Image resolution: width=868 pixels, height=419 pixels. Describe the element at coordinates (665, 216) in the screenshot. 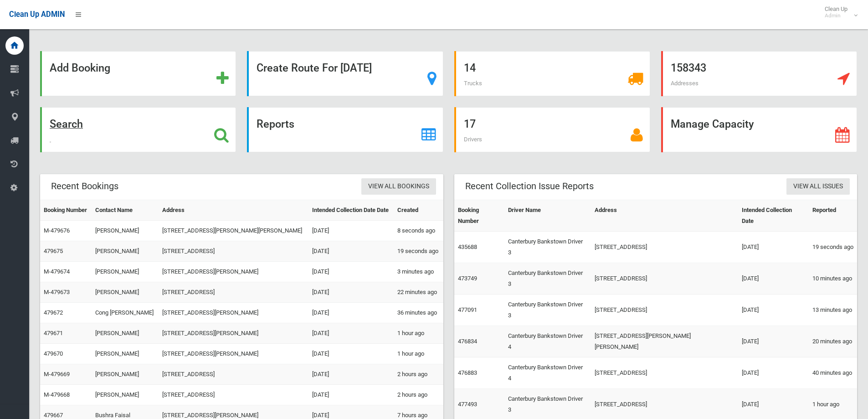

I see `th: Address` at that location.